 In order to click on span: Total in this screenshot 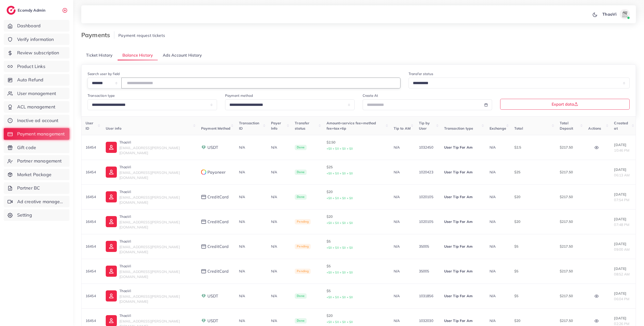, I will do `click(519, 128)`.